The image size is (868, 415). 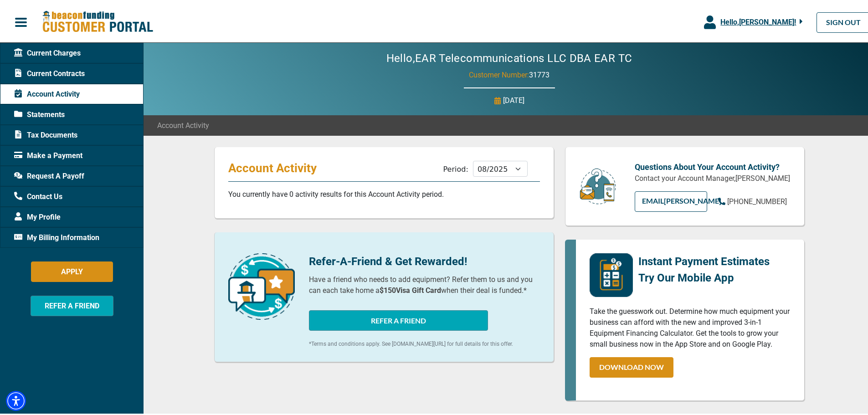 What do you see at coordinates (49, 72) in the screenshot?
I see `span: Current Contracts` at bounding box center [49, 72].